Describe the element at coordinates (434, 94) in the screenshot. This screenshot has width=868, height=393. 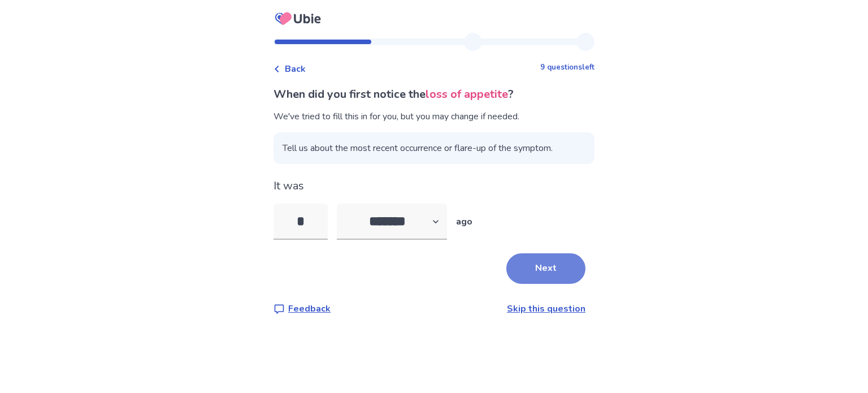
I see `p: When did you first notice the ?` at that location.